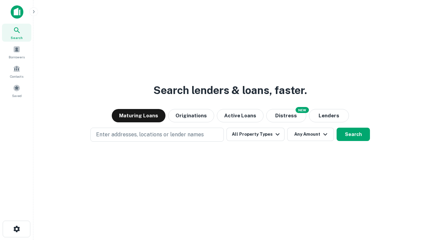 This screenshot has width=427, height=240. What do you see at coordinates (17, 38) in the screenshot?
I see `span: Search` at bounding box center [17, 38].